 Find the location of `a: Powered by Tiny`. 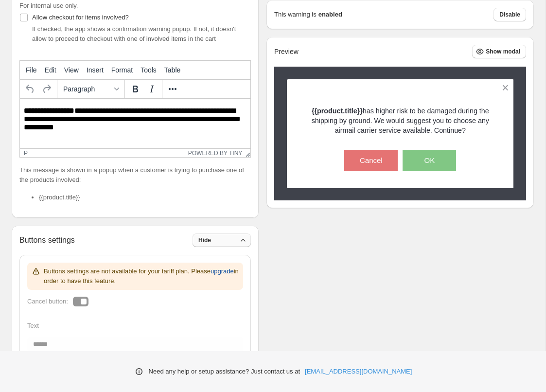

a: Powered by Tiny is located at coordinates (215, 153).